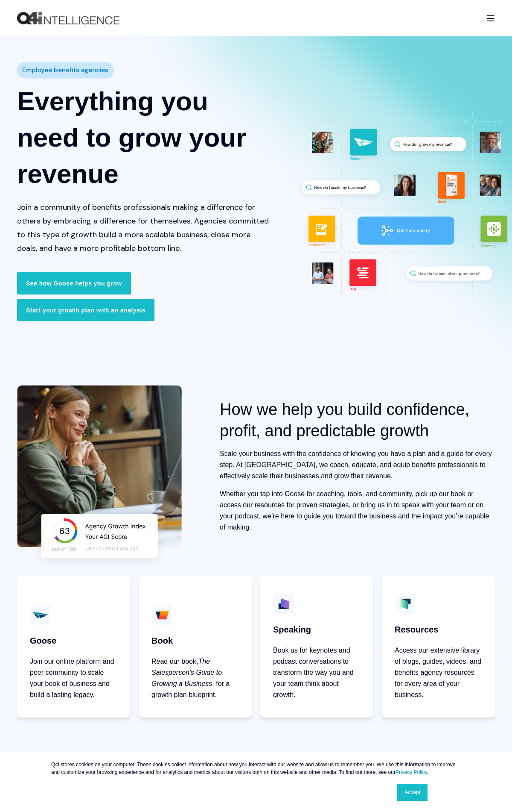 The image size is (512, 812). What do you see at coordinates (358, 511) in the screenshot?
I see `p: Whether you tap into Goose for coaching, tools, and community, pick up our book or access our res...` at bounding box center [358, 511].